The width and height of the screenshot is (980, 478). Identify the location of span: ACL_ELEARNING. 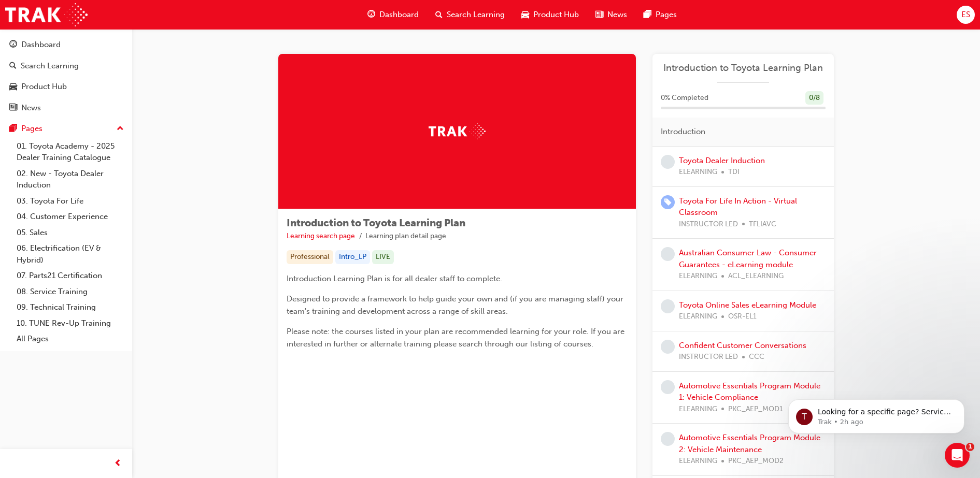
(755, 276).